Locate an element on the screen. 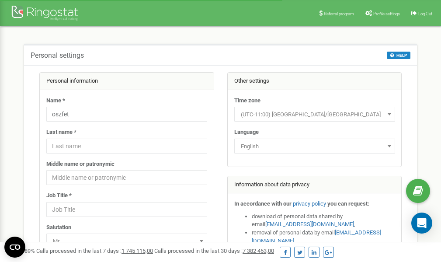  u: 7 382 453,00 is located at coordinates (258, 250).